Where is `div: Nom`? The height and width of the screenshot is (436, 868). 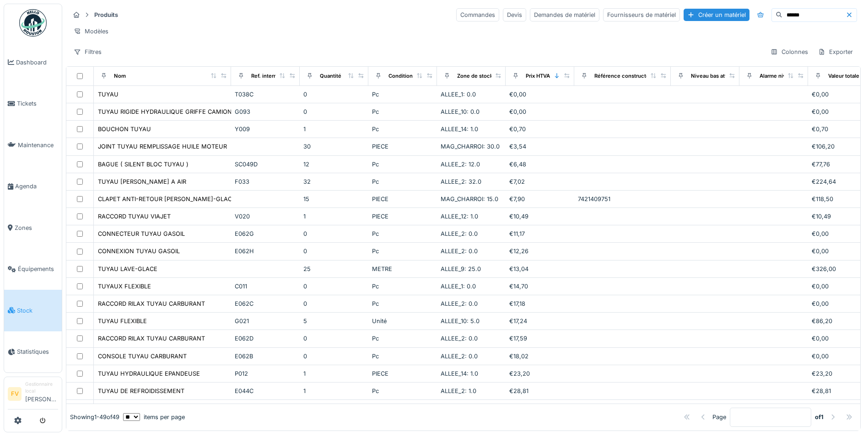 div: Nom is located at coordinates (120, 76).